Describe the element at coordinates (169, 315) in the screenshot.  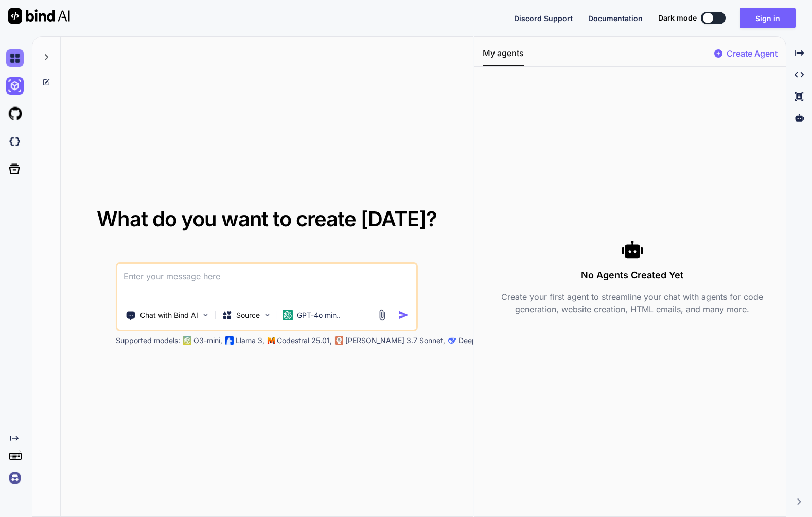
I see `p: Chat with Bind AI` at that location.